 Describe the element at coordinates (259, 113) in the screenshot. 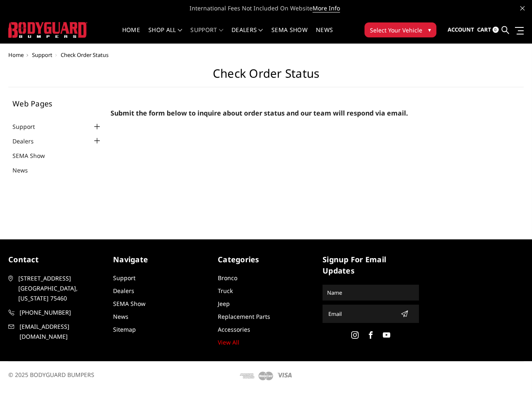

I see `span: Submit the form below to inquire about order status and our team will respond via email.` at that location.